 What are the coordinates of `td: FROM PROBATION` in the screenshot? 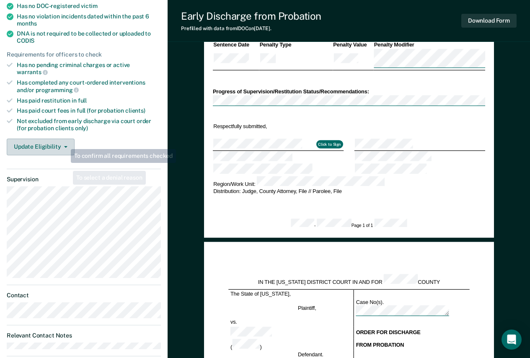 It's located at (411, 345).